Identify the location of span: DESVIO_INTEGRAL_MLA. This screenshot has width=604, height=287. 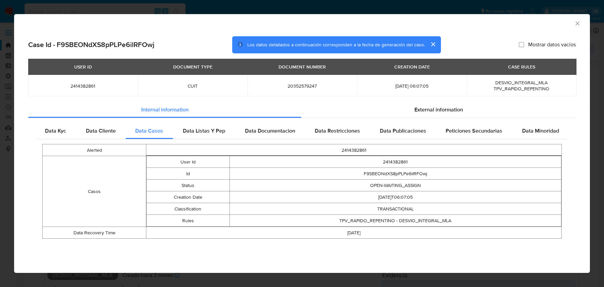
(521, 83).